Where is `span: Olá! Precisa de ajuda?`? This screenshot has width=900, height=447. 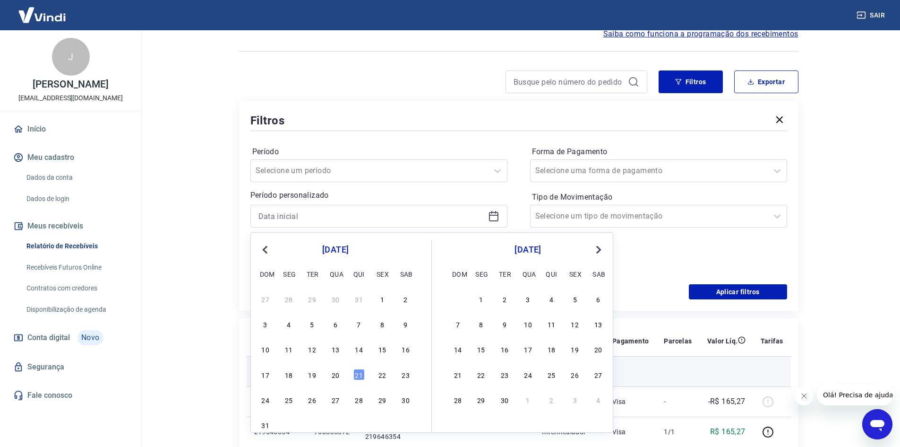 span: Olá! Precisa de ajuda? is located at coordinates (43, 10).